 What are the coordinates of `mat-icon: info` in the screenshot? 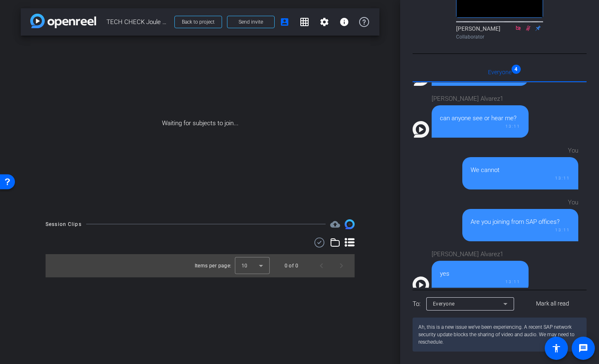 It's located at (345, 22).